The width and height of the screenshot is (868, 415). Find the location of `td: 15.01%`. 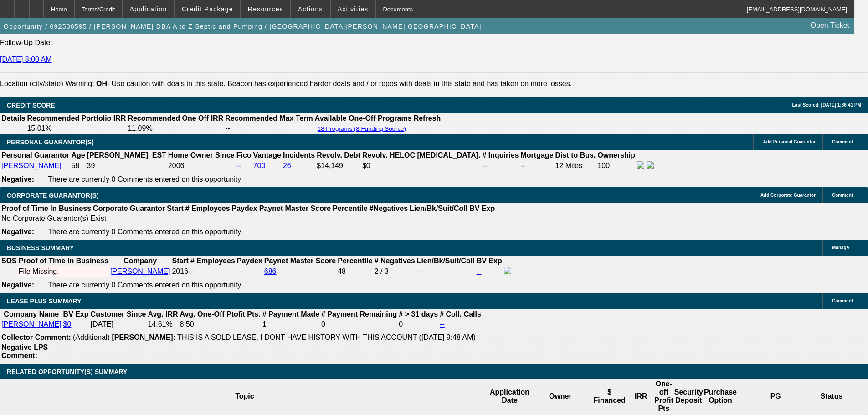

td: 15.01% is located at coordinates (76, 129).